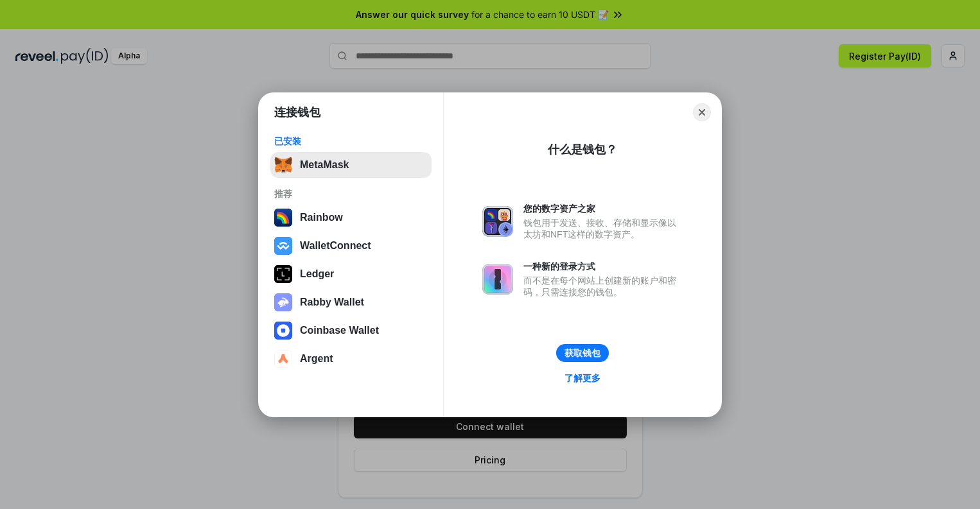 Image resolution: width=980 pixels, height=509 pixels. I want to click on div: Rabby Wallet, so click(332, 302).